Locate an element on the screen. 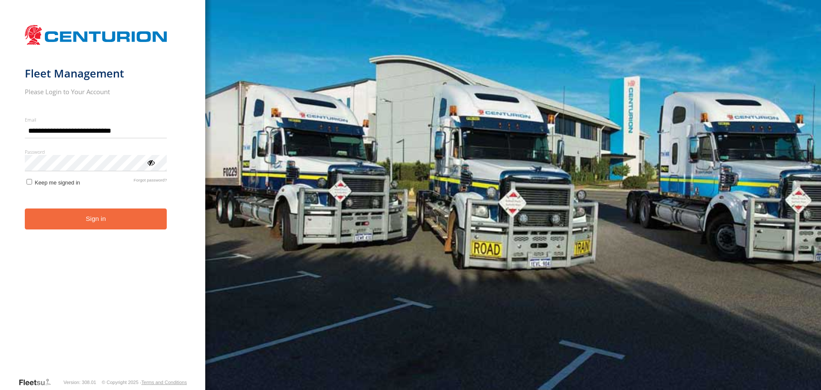 Image resolution: width=821 pixels, height=390 pixels. h2: Please Login to Your Account is located at coordinates (96, 92).